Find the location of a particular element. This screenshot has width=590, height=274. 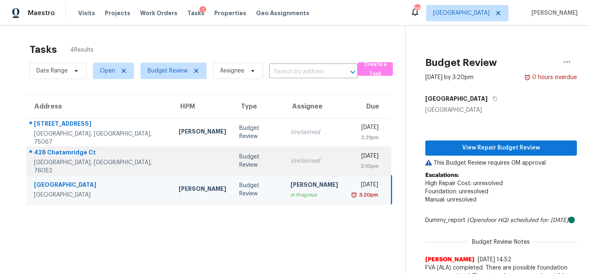

span: Geo Assignments is located at coordinates (283, 13).